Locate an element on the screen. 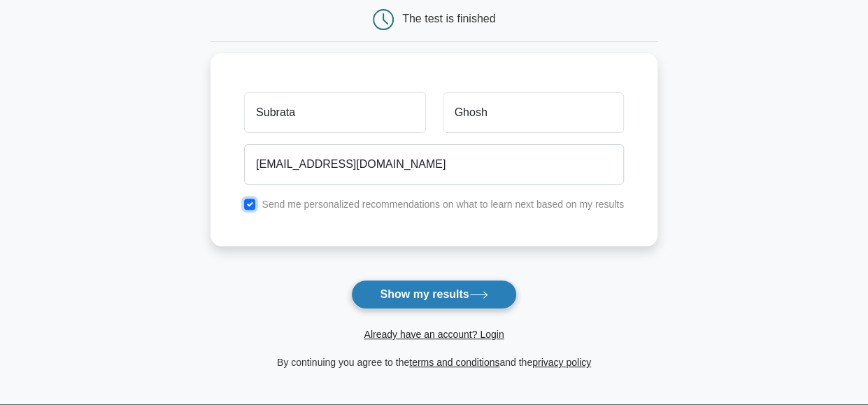  label: Send me personalized recommendations on what to learn next based on my results is located at coordinates (443, 204).